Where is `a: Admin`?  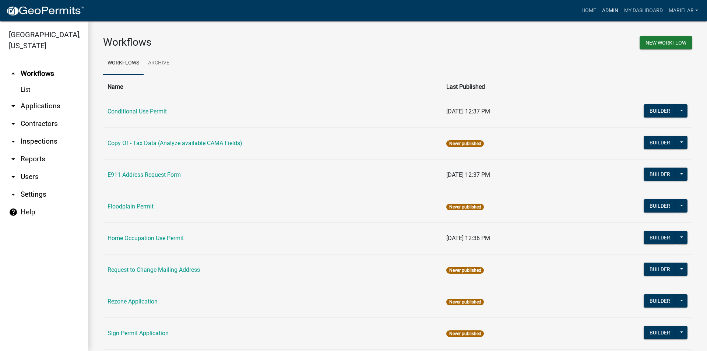
a: Admin is located at coordinates (610, 11).